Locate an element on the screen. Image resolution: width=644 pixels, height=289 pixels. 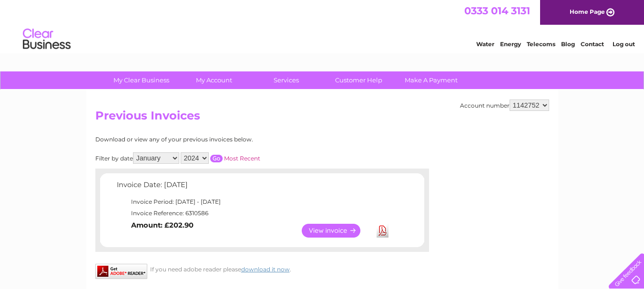
a: Water is located at coordinates (485, 44).